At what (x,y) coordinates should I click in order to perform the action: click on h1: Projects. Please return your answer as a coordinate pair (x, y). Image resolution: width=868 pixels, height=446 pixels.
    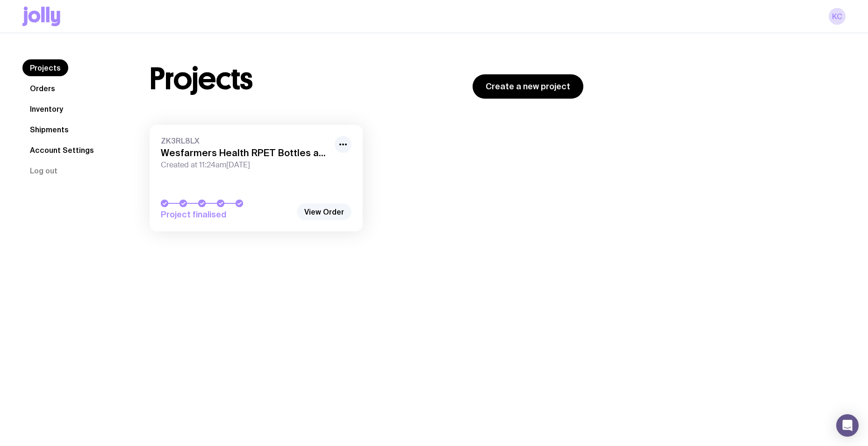
    Looking at the image, I should click on (201, 79).